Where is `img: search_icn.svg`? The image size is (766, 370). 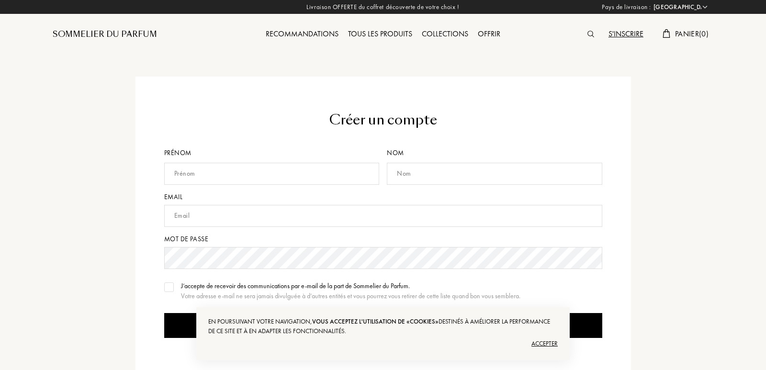 img: search_icn.svg is located at coordinates (591, 34).